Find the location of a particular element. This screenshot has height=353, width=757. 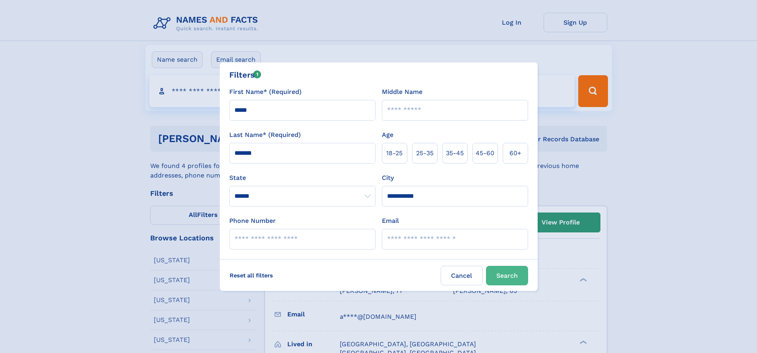

label: Email is located at coordinates (390, 221).